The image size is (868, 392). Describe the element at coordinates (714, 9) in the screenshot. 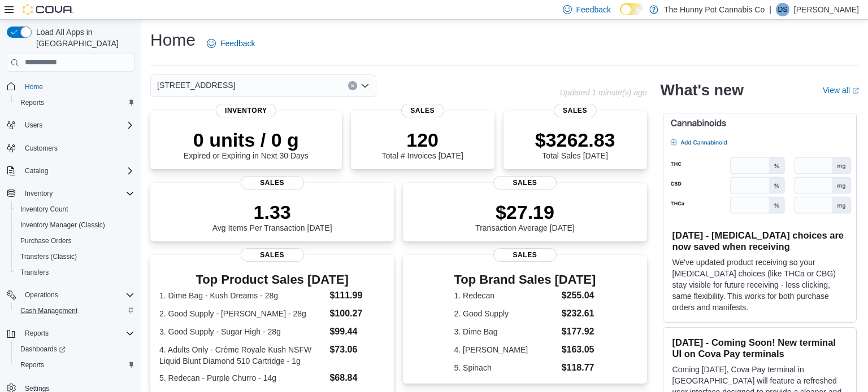

I see `p: The Hunny Pot Cannabis Co` at that location.